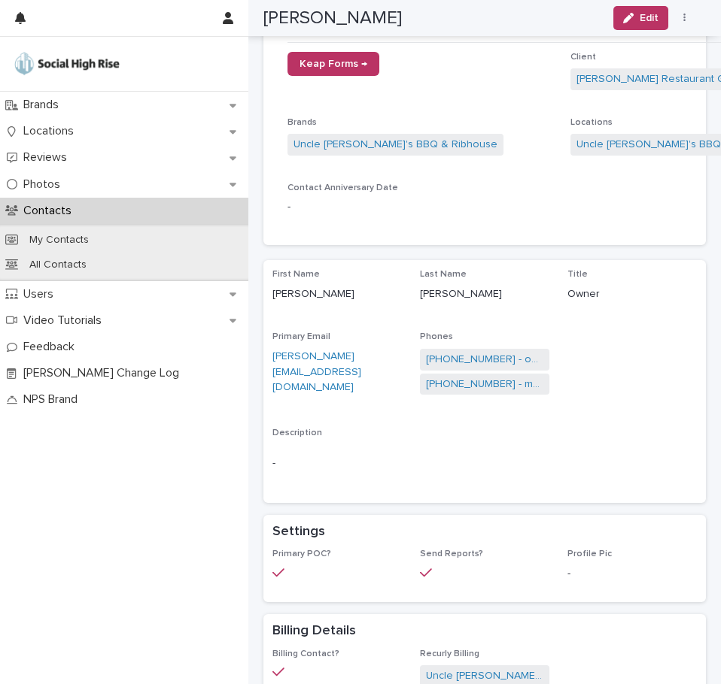 Image resolution: width=721 pixels, height=684 pixels. Describe the element at coordinates (50, 211) in the screenshot. I see `p: Contacts` at that location.